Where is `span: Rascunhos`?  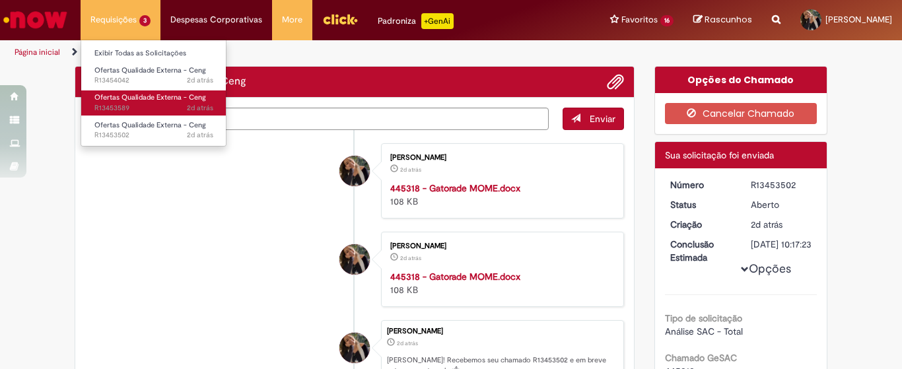
span: Rascunhos is located at coordinates (729, 19).